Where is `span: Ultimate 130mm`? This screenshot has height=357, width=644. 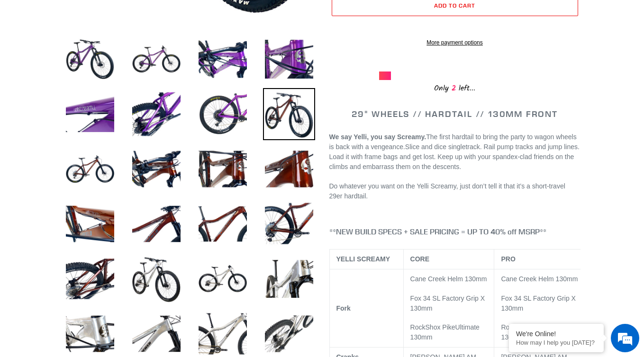
span: Ultimate 130mm is located at coordinates (445, 332).